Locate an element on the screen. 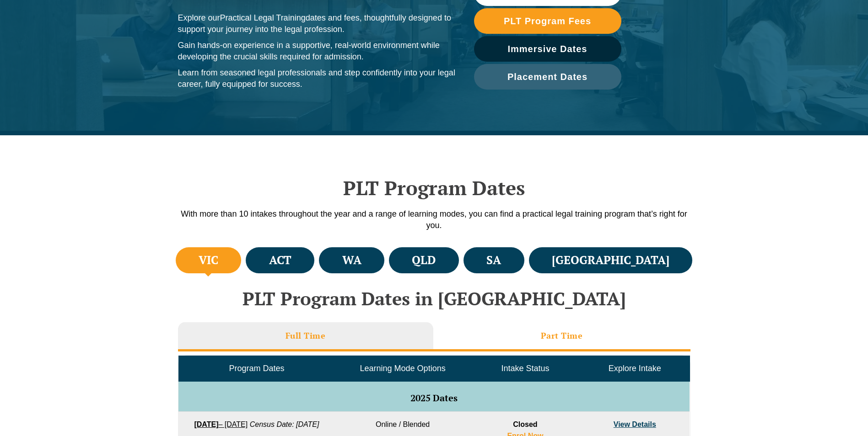 Image resolution: width=868 pixels, height=436 pixels. h2: PLT Program Dates is located at coordinates (434, 188).